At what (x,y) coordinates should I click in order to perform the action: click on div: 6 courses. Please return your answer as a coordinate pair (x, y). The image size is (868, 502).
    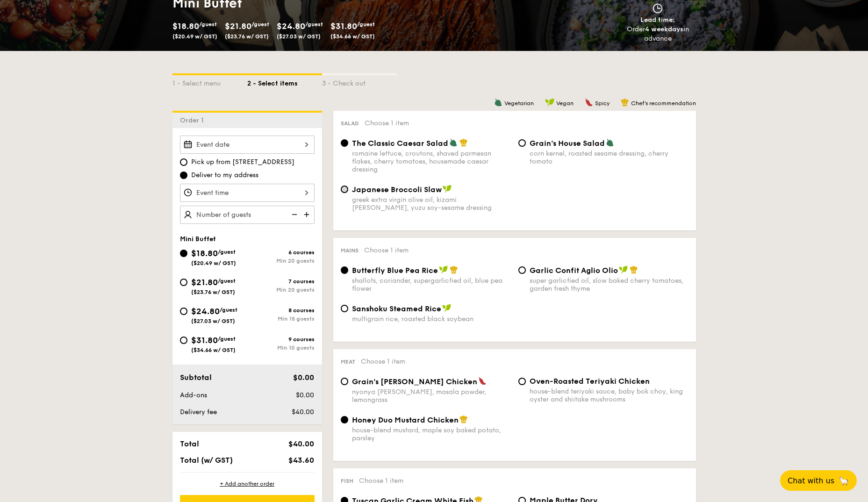
    Looking at the image, I should click on (281, 252).